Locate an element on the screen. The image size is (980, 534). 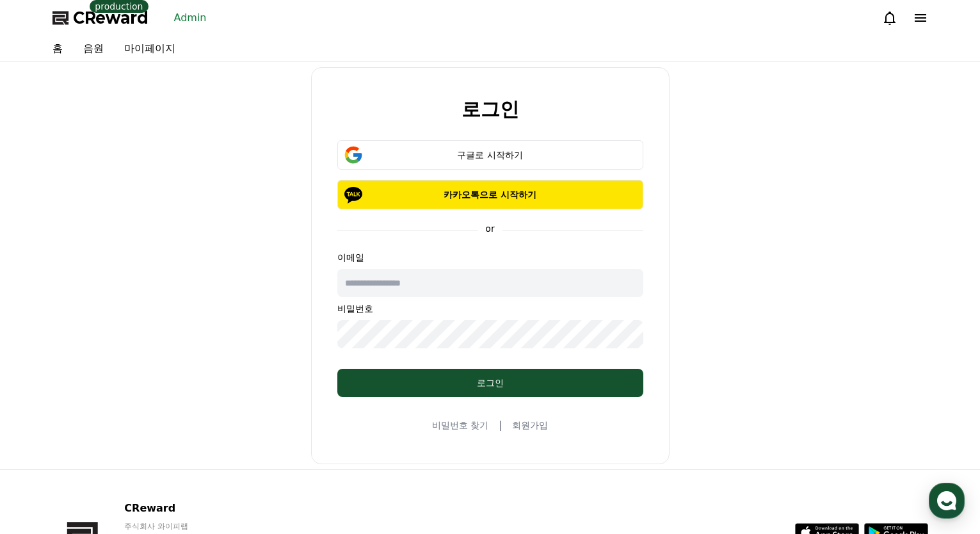
a: 홈 is located at coordinates (58, 48).